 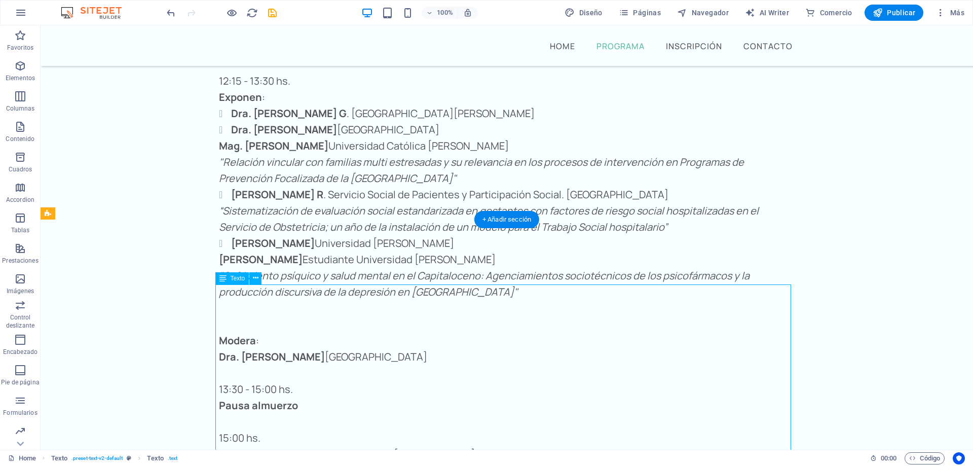 I want to click on a: Haz clic para cancelar la selección y doble clic para abrir páginas, so click(x=22, y=458).